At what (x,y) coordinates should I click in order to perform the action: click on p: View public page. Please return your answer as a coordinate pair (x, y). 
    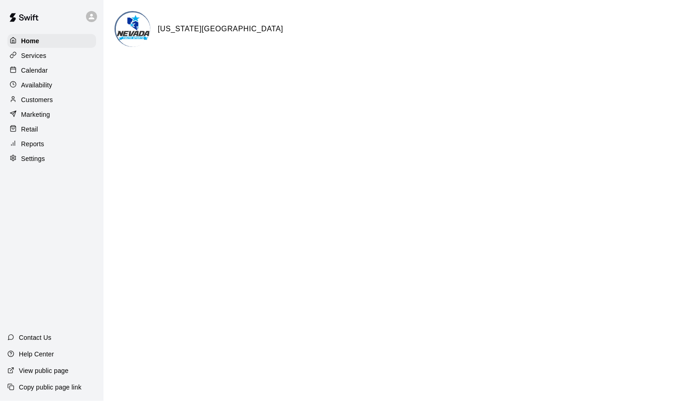
    Looking at the image, I should click on (44, 371).